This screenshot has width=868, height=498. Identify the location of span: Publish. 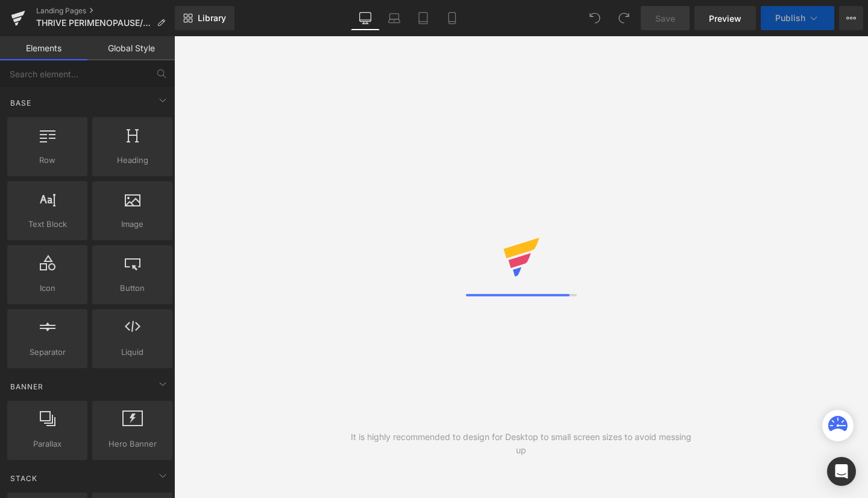
(790, 18).